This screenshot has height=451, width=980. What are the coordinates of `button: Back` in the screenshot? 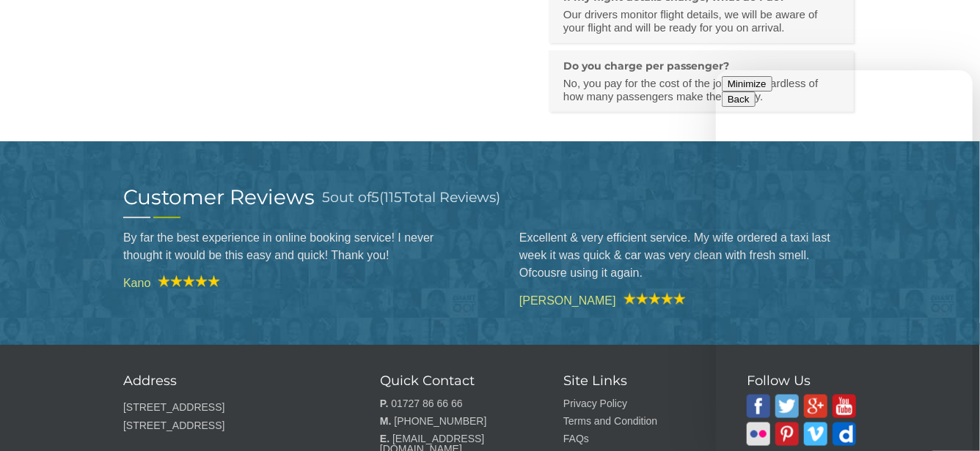 It's located at (23, 29).